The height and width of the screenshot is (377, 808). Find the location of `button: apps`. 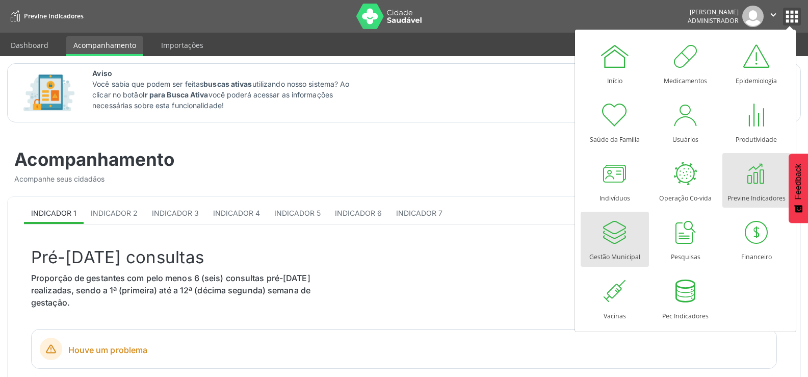

button: apps is located at coordinates (792, 16).